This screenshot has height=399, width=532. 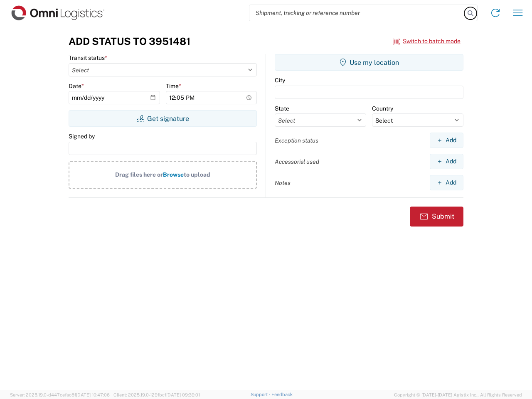 I want to click on label: State, so click(x=282, y=108).